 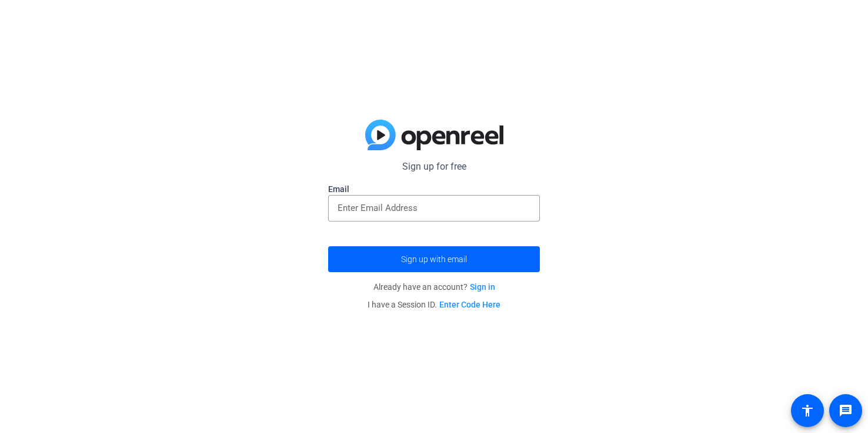 What do you see at coordinates (434, 259) in the screenshot?
I see `button: Sign up with email` at bounding box center [434, 259].